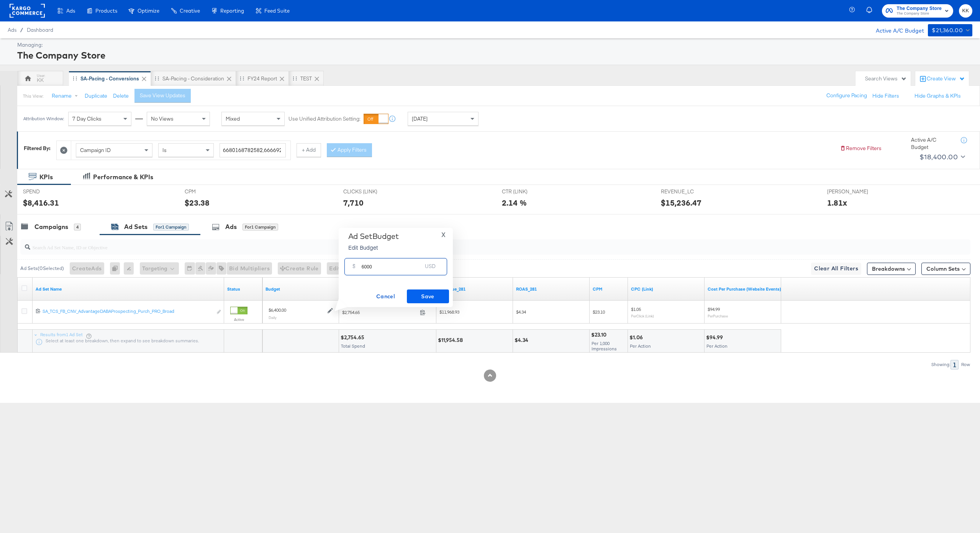 The image size is (980, 533). I want to click on div: Attribution Window:, so click(43, 119).